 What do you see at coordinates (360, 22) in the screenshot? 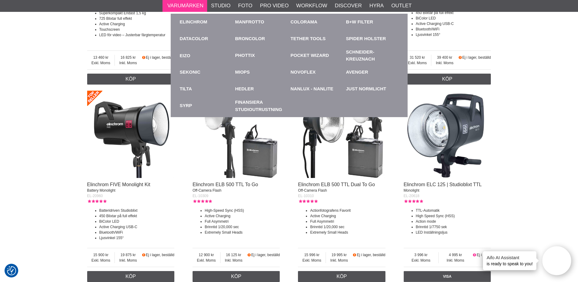
I see `a: B+W Filter` at bounding box center [360, 22].